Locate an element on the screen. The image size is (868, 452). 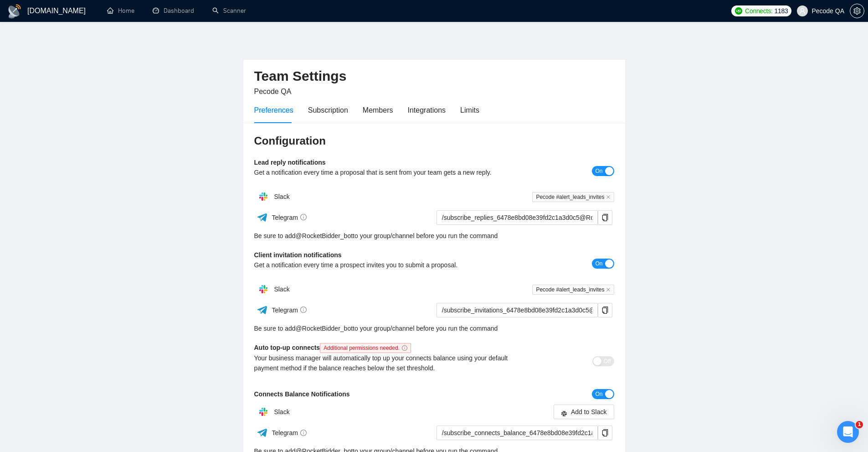
span: Connects: is located at coordinates (758, 11).